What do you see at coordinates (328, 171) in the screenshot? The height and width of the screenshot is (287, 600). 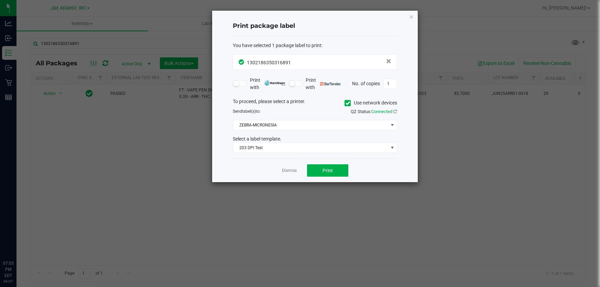 I see `button: Print` at bounding box center [328, 171].